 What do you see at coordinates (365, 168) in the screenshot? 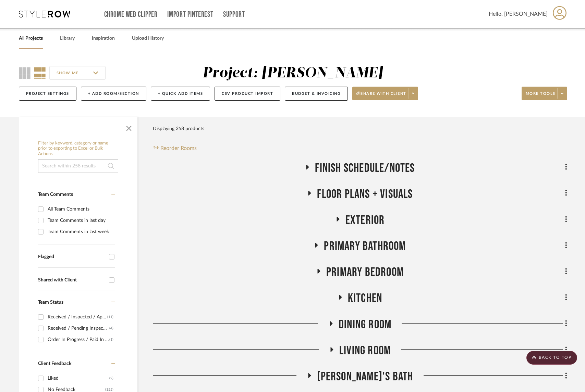
I see `span: FINISH SCHEDULE/NOTES` at bounding box center [365, 168].